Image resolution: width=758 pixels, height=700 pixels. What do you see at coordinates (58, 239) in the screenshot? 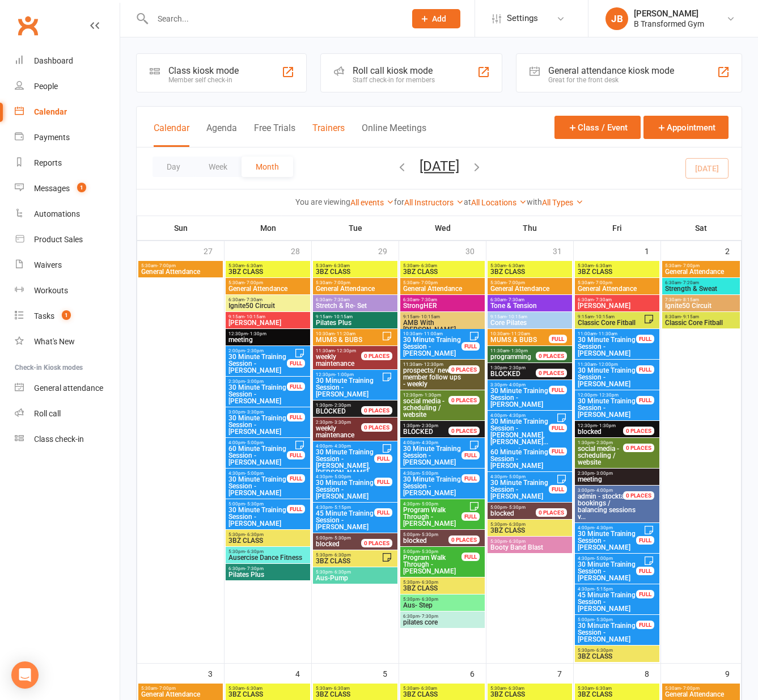
I see `div: Product Sales` at bounding box center [58, 239].